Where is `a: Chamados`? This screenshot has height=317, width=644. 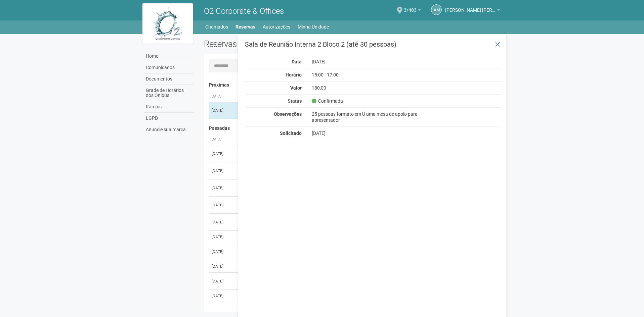
a: Chamados is located at coordinates (216, 27).